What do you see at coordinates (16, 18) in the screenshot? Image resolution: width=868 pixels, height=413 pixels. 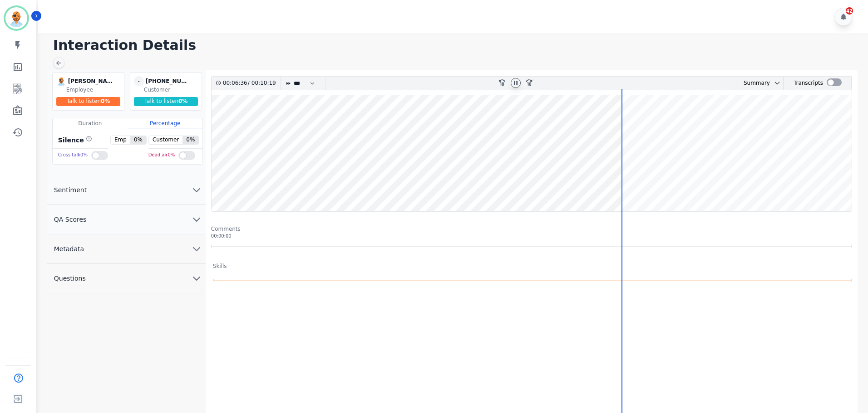 I see `img: Bordered avatar` at bounding box center [16, 18].